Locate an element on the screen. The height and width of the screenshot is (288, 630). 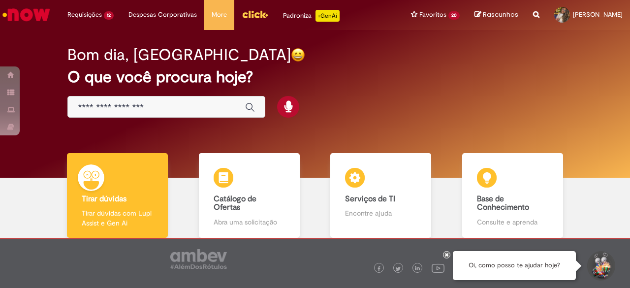
p: Encontre ajuda is located at coordinates (380, 213).